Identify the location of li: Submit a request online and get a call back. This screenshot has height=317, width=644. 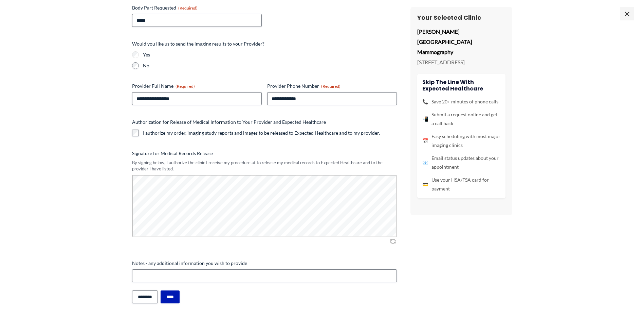
(461, 119).